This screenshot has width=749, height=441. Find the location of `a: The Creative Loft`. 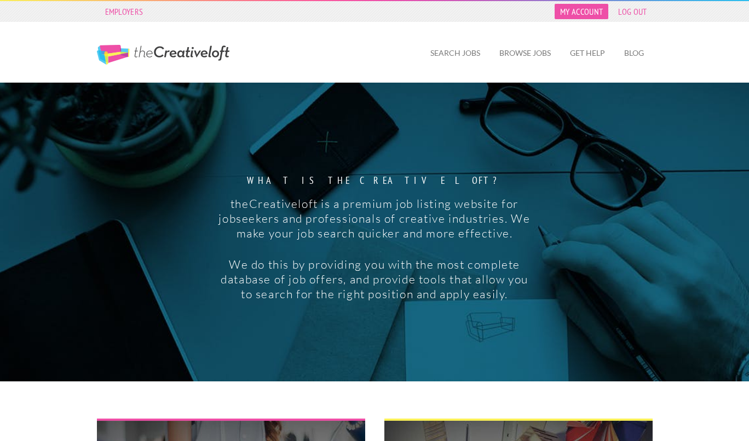

a: The Creative Loft is located at coordinates (163, 55).